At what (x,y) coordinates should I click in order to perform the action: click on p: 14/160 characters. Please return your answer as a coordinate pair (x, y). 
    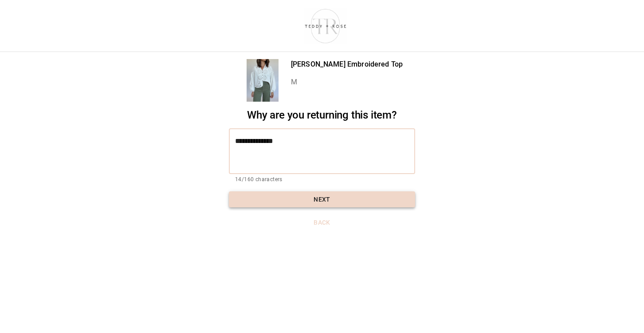
    Looking at the image, I should click on (322, 180).